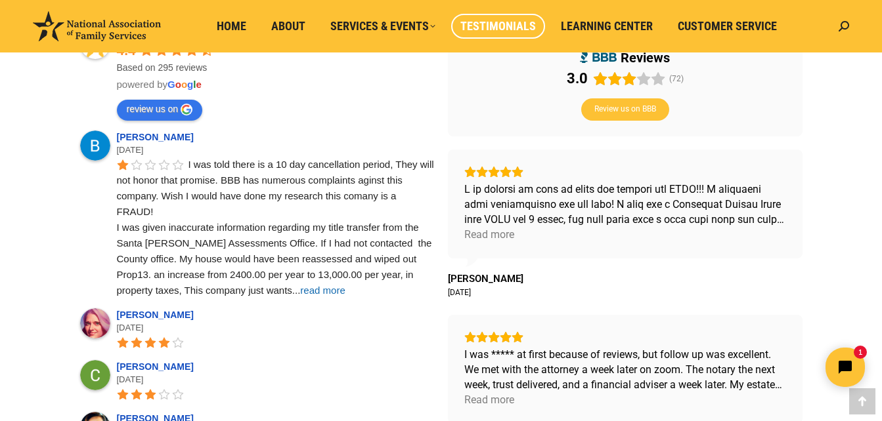 This screenshot has height=421, width=882. Describe the element at coordinates (190, 84) in the screenshot. I see `span: g` at that location.